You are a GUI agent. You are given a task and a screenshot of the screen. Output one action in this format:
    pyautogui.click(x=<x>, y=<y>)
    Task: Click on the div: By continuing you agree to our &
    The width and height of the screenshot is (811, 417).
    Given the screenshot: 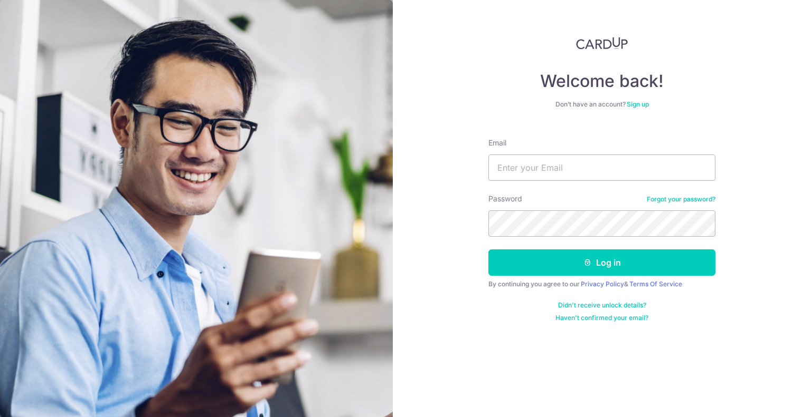 What is the action you would take?
    pyautogui.click(x=602, y=284)
    